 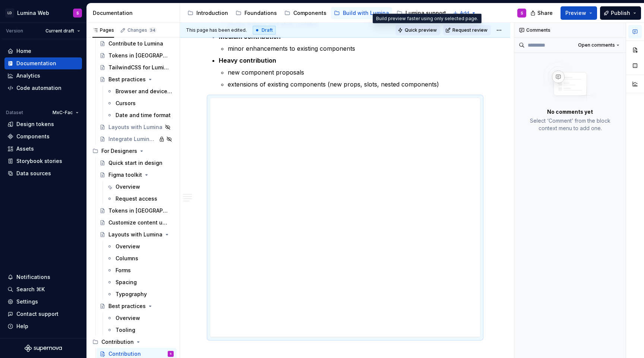 I want to click on div: Customize content using slot, so click(x=139, y=223).